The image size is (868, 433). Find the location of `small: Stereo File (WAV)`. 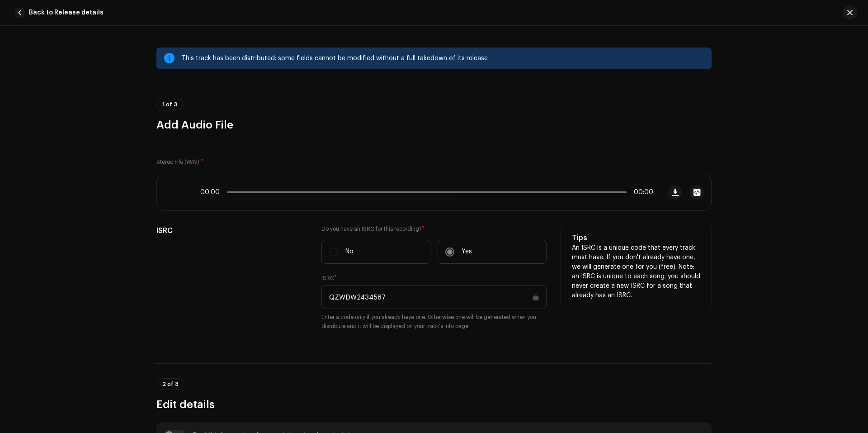

small: Stereo File (WAV) is located at coordinates (177, 162).